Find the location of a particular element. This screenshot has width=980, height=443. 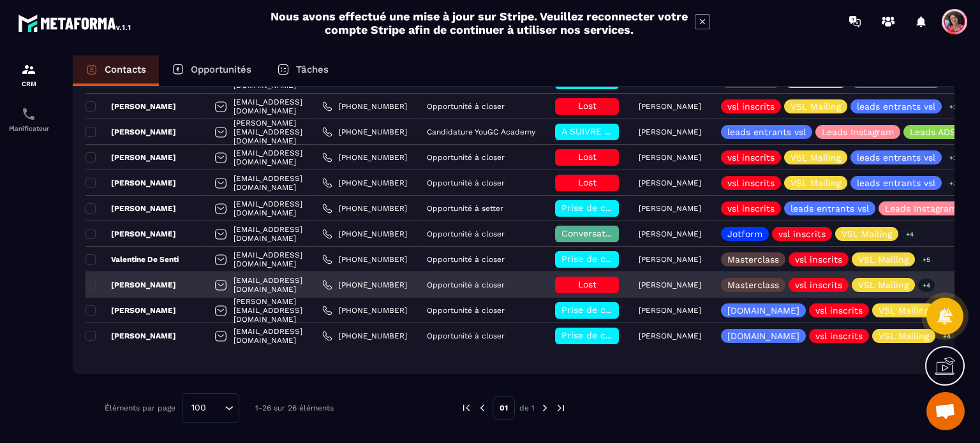

img: formation is located at coordinates (29, 70).